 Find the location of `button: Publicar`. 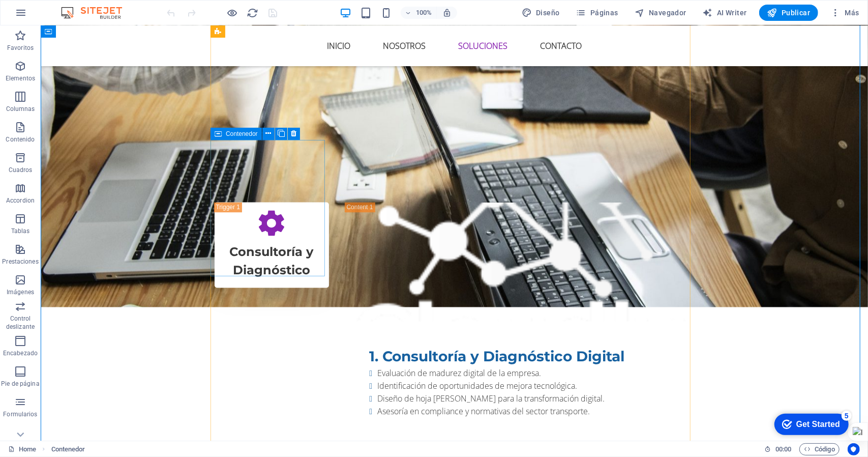

button: Publicar is located at coordinates (788, 13).